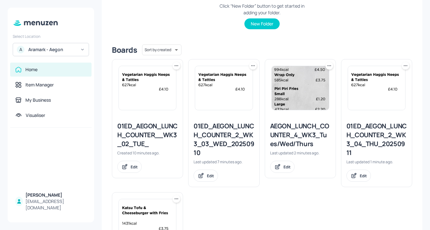 The width and height of the screenshot is (430, 230). What do you see at coordinates (224, 162) in the screenshot?
I see `div: Last updated 7 minutes ago.` at bounding box center [224, 162].